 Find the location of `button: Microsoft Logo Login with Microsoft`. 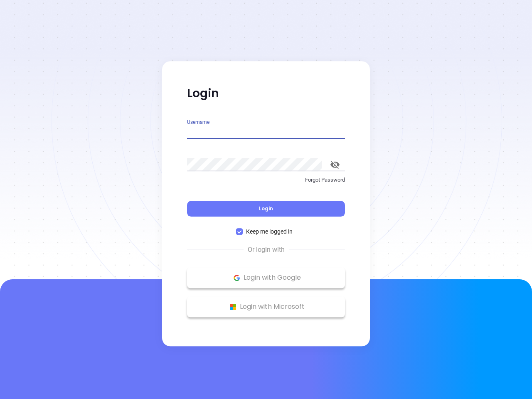

button: Microsoft Logo Login with Microsoft is located at coordinates (266, 307).